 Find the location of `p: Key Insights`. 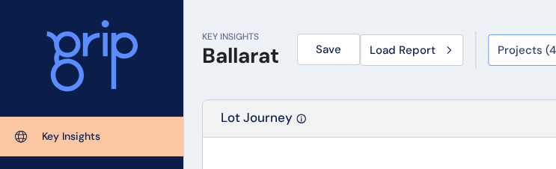

p: Key Insights is located at coordinates (71, 137).